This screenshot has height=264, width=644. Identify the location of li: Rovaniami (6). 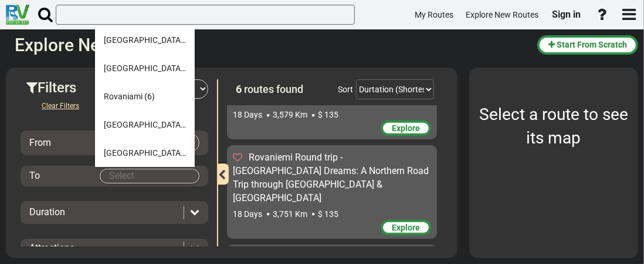
(145, 96).